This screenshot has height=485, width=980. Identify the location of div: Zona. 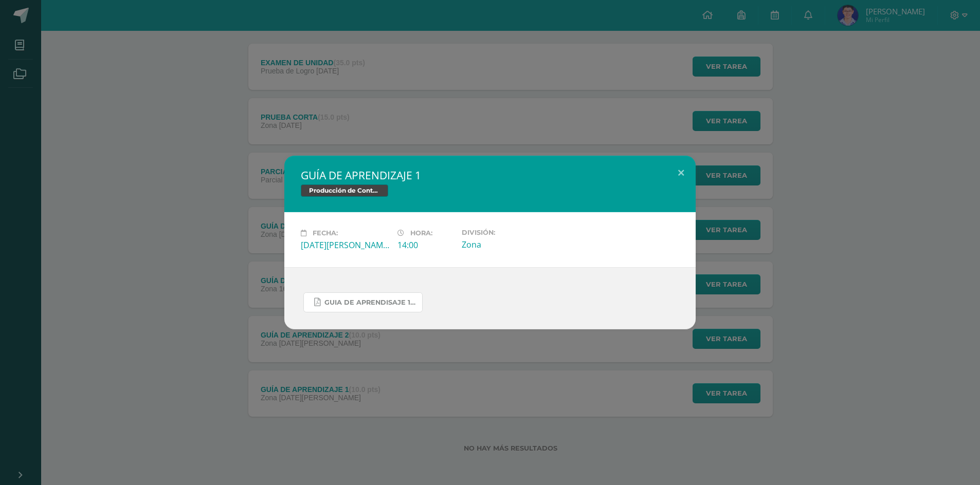
(506, 244).